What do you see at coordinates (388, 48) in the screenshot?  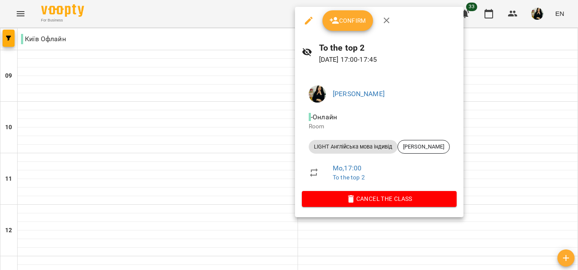 I see `h6: To the top 2` at bounding box center [388, 48].